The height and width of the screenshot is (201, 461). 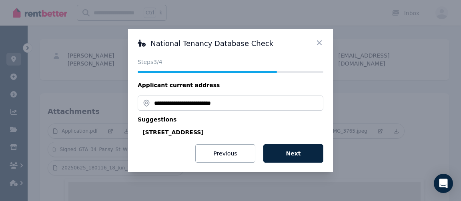 What do you see at coordinates (225, 154) in the screenshot?
I see `button: Previous` at bounding box center [225, 154].